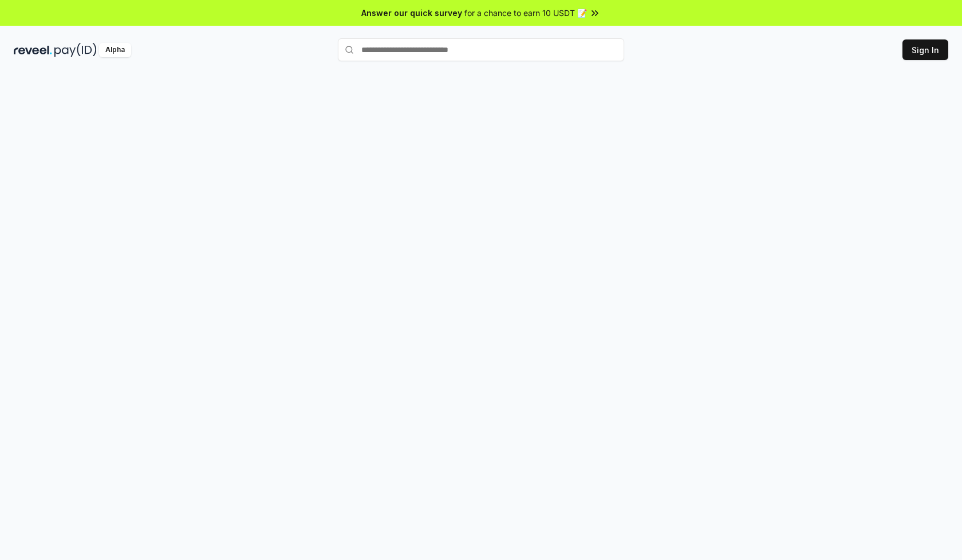  Describe the element at coordinates (526, 13) in the screenshot. I see `span: for a chance to earn 10 USDT 📝` at that location.